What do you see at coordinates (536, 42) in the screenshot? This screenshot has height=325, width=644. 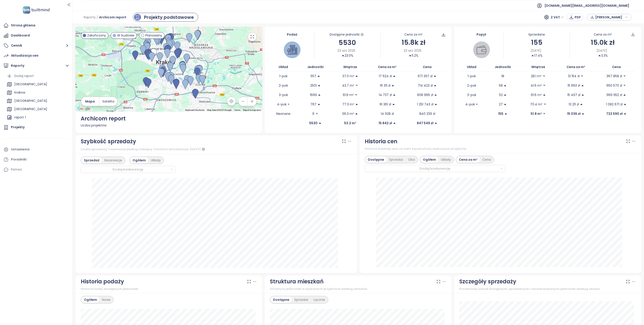 I see `div: 155` at bounding box center [536, 42].